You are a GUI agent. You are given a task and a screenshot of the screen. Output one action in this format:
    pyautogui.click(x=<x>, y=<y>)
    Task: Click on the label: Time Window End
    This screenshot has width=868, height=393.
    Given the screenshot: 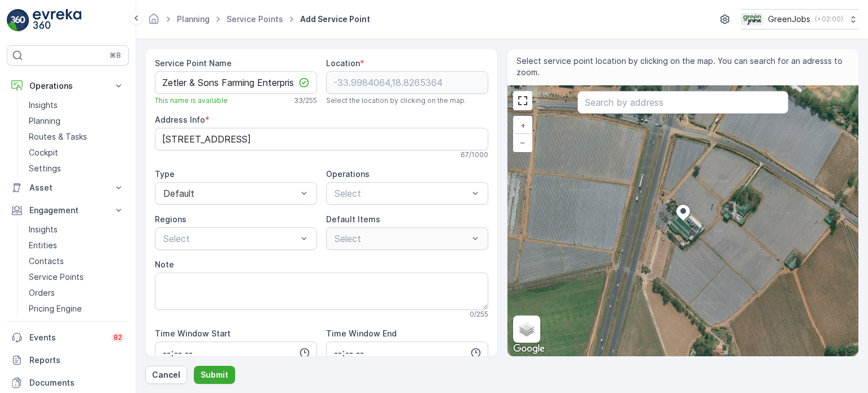 What is the action you would take?
    pyautogui.click(x=361, y=333)
    